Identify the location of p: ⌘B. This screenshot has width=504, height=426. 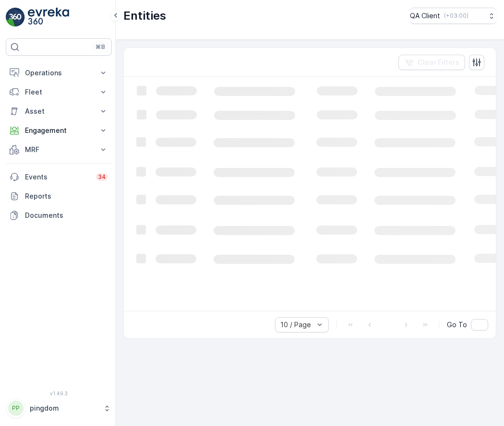
(100, 47).